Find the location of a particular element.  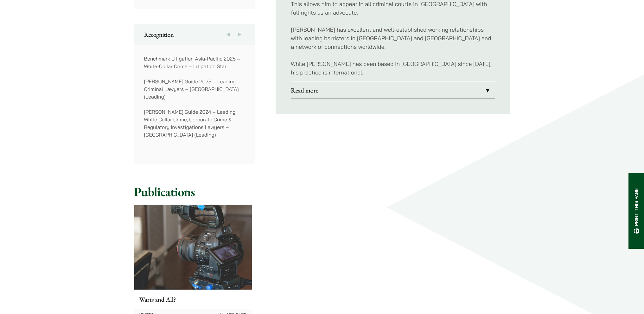

button: Previous is located at coordinates (228, 35).